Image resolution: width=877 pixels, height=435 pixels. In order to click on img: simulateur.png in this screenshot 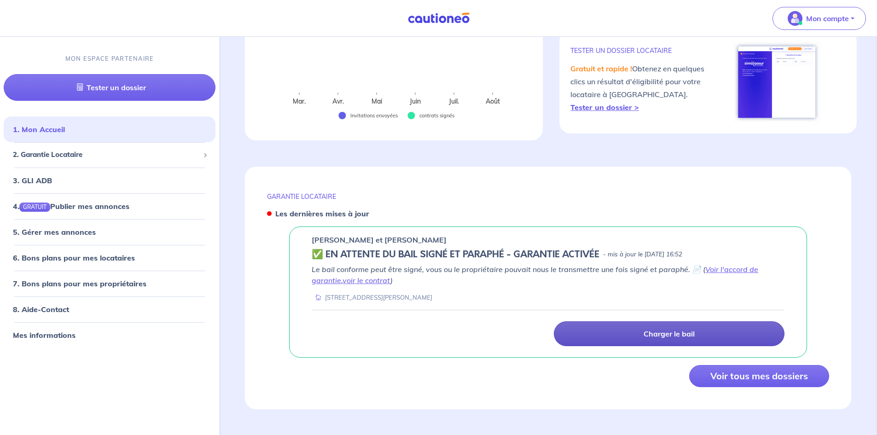, I will do `click(776, 82)`.